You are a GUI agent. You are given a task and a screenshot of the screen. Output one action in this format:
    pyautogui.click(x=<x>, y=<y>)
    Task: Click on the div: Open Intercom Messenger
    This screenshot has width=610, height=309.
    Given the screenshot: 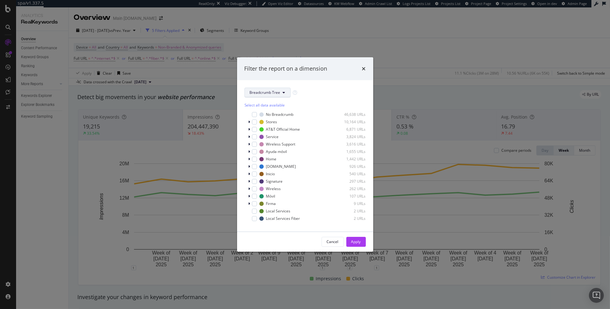 What is the action you would take?
    pyautogui.click(x=597, y=295)
    